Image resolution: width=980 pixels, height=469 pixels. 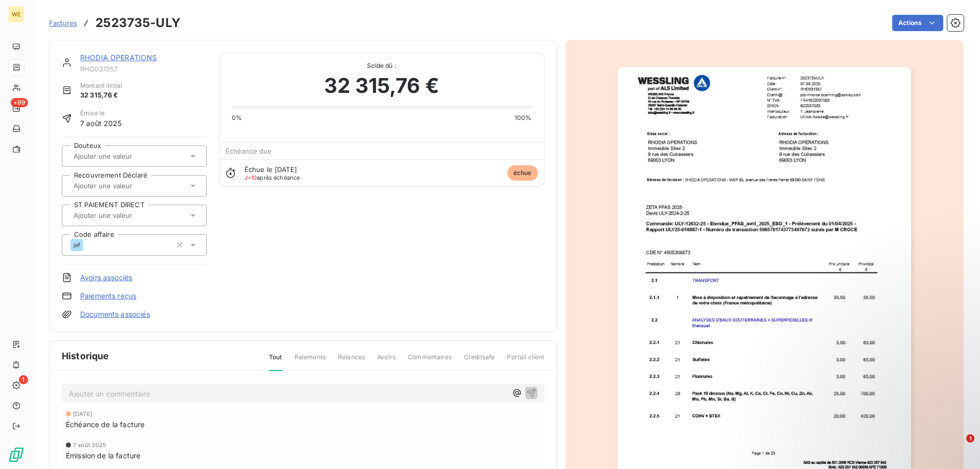 I want to click on span: Factures, so click(x=62, y=23).